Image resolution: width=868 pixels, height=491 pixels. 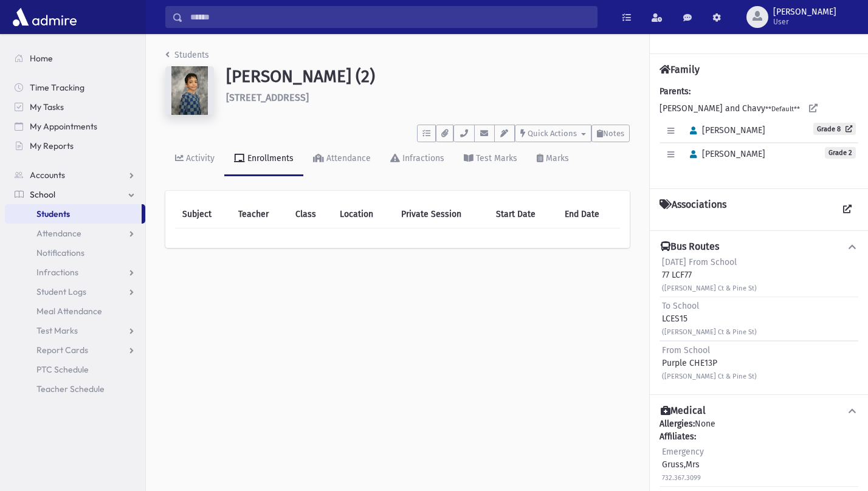 I want to click on input: Search, so click(x=390, y=17).